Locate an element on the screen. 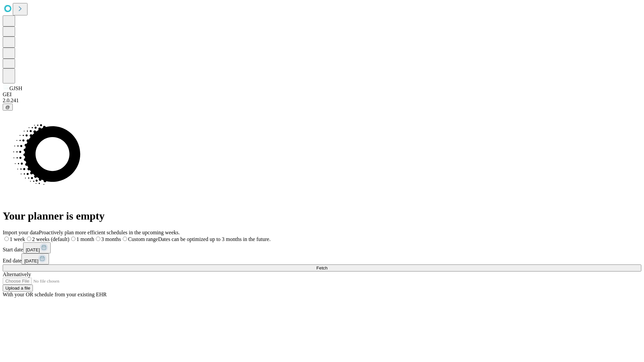 Image resolution: width=644 pixels, height=362 pixels. input: 1 week is located at coordinates (7, 239).